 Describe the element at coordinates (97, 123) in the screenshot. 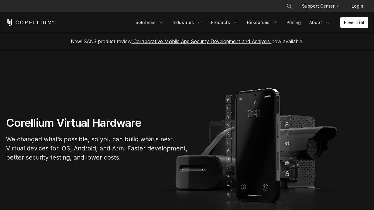

I see `h1: Corellium Virtual Hardware` at that location.